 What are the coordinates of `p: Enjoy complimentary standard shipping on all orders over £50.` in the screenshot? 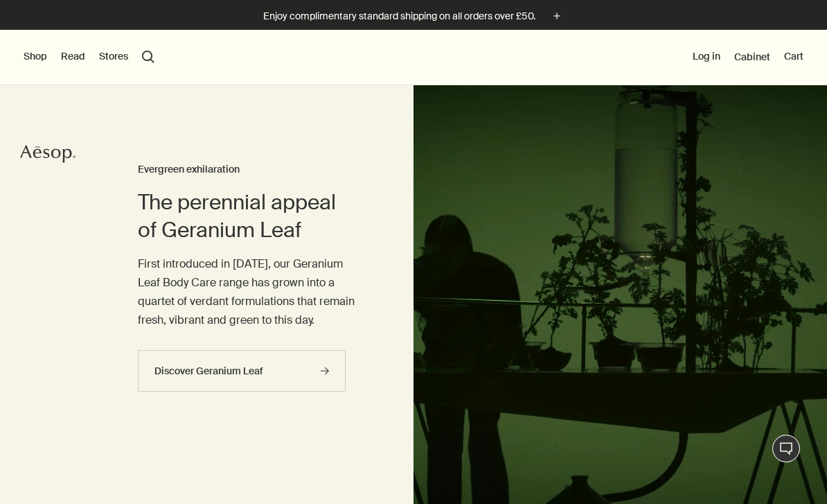 It's located at (399, 16).